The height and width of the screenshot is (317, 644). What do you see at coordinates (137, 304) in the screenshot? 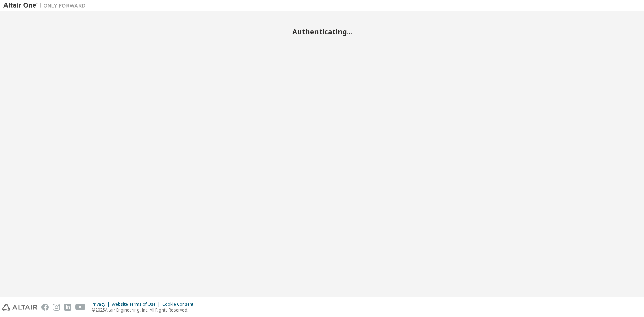
I see `div: Website Terms of Use` at bounding box center [137, 304].